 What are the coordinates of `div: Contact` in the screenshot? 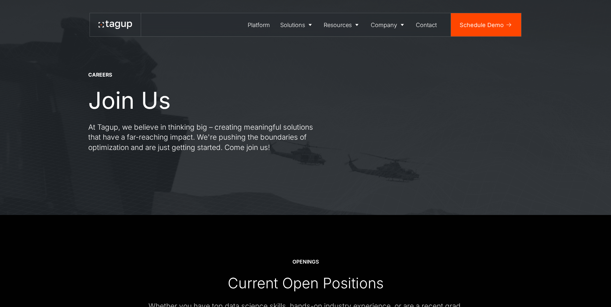 It's located at (426, 25).